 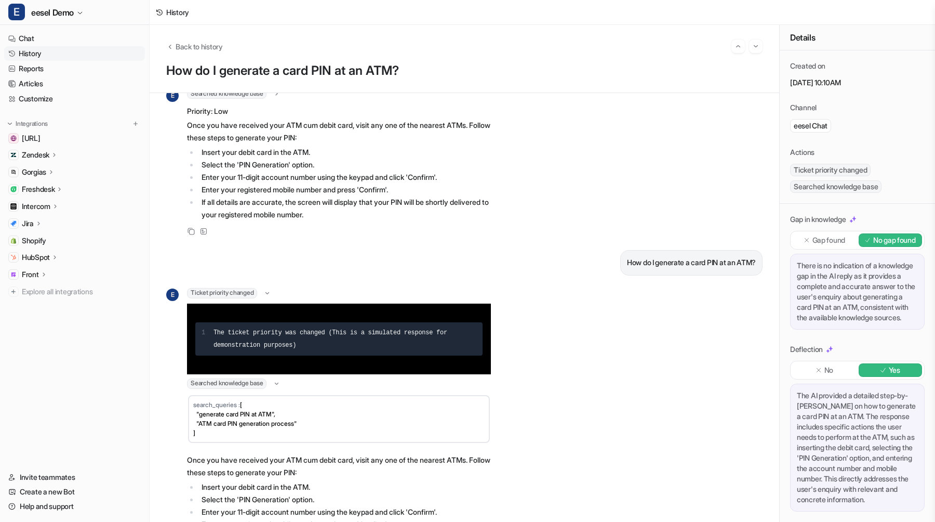 I want to click on a: Reports, so click(x=74, y=69).